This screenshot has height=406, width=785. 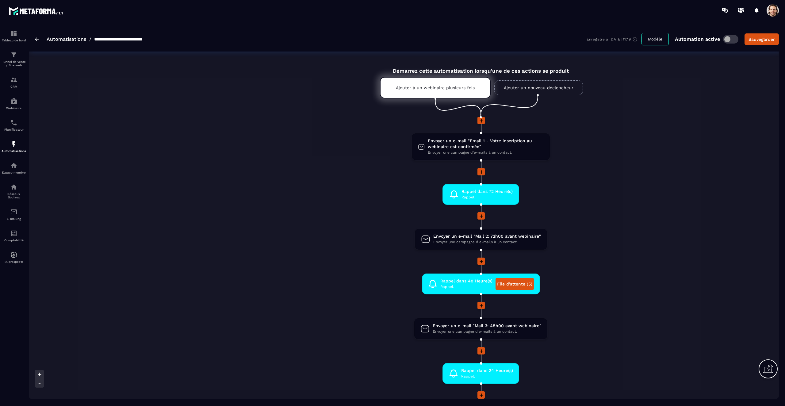 What do you see at coordinates (14, 59) in the screenshot?
I see `a: formationformationTunnel de vente / Site web` at bounding box center [14, 59].